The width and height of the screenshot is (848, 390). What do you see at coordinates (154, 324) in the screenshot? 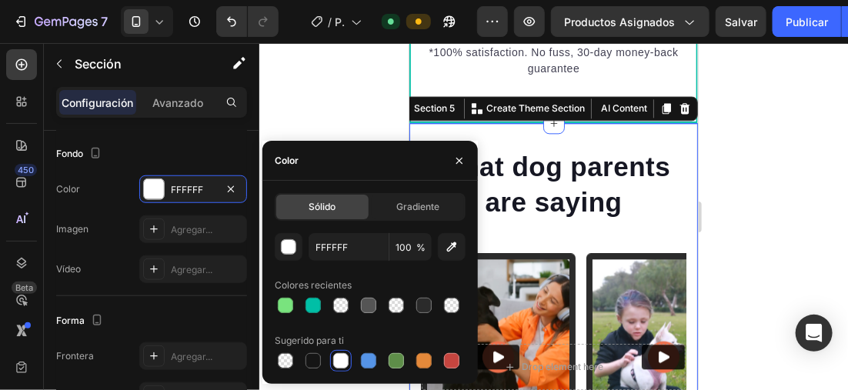
I see `div: Drop element here` at bounding box center [154, 324].